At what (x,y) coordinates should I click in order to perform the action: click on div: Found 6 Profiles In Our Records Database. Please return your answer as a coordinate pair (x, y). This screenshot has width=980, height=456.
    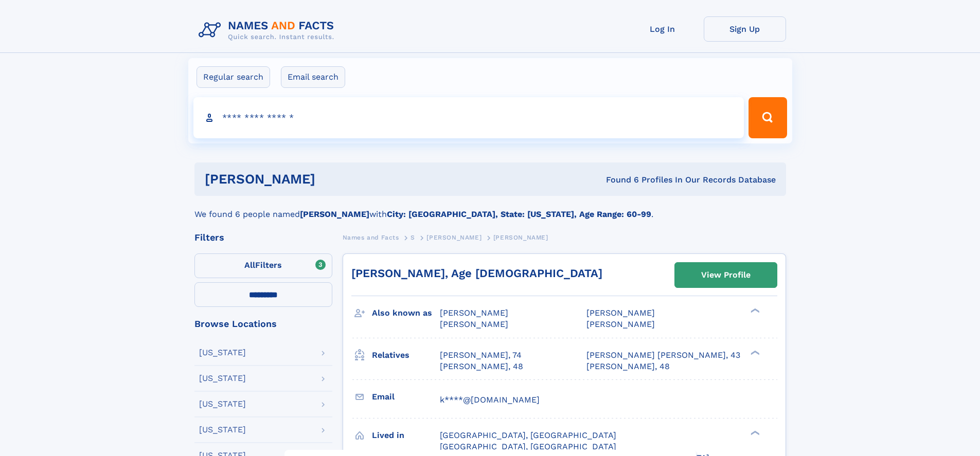
    Looking at the image, I should click on (618, 180).